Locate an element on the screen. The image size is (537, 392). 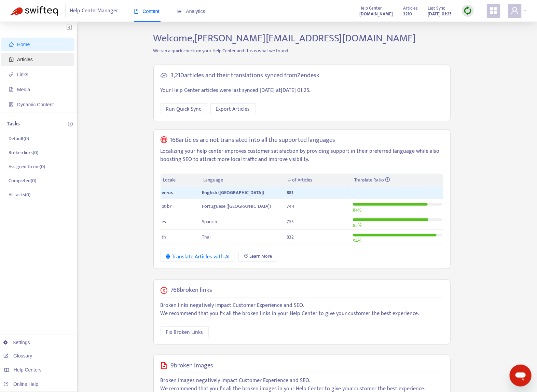
span: appstore is located at coordinates (494, 11).